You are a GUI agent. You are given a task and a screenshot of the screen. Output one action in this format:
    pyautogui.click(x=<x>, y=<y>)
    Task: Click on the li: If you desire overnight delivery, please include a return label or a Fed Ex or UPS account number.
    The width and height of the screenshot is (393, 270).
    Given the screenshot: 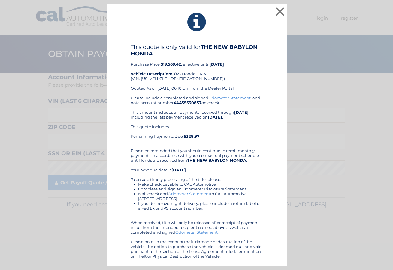 What is the action you would take?
    pyautogui.click(x=200, y=206)
    